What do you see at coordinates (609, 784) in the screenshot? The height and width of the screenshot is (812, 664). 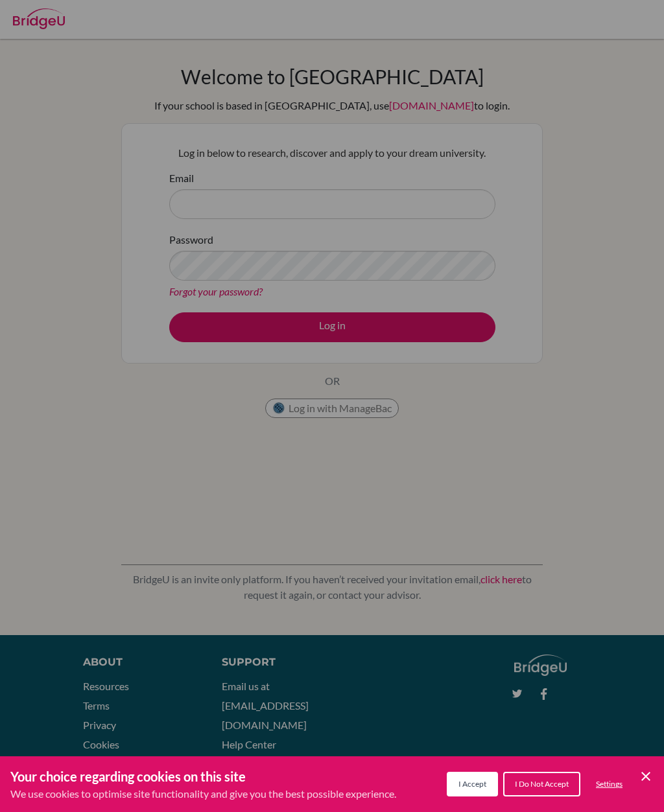 I see `span: Settings` at bounding box center [609, 784].